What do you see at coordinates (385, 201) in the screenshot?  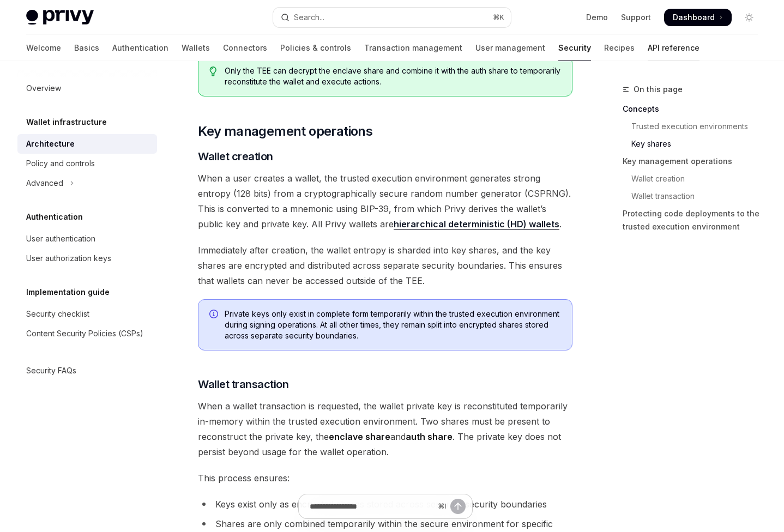 I see `span: When a user creates a wallet, the trusted execution environment generates strong entropy (128 bit...` at bounding box center [385, 201].